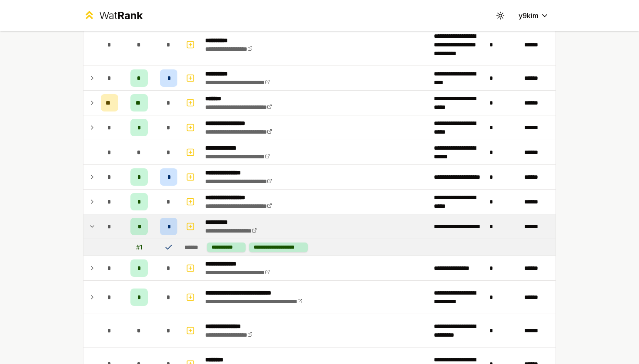 The image size is (639, 364). What do you see at coordinates (139, 248) in the screenshot?
I see `div: # 1` at bounding box center [139, 248].